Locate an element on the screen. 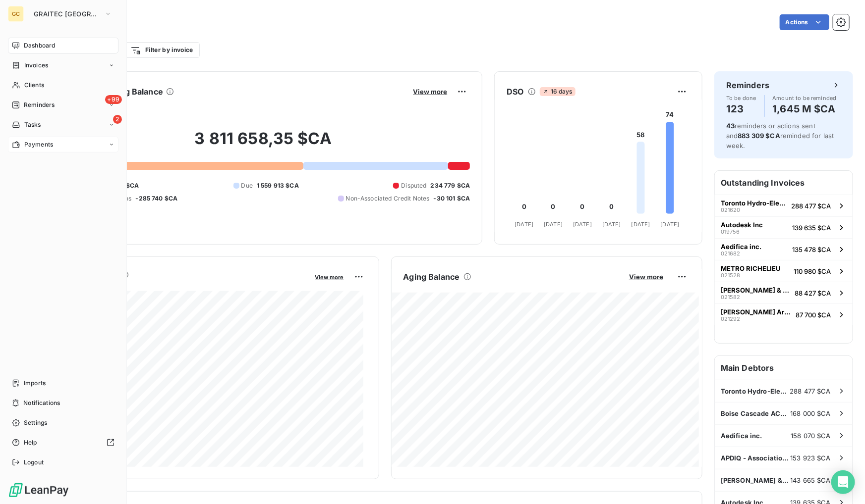 The height and width of the screenshot is (504, 865). span: 139 635 $CA is located at coordinates (812, 228).